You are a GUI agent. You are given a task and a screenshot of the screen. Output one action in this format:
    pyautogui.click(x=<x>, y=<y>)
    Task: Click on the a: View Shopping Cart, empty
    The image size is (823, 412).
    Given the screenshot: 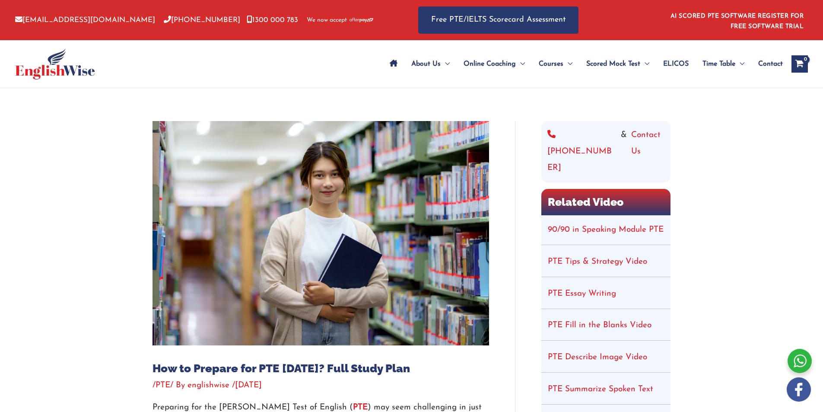 What is the action you would take?
    pyautogui.click(x=800, y=64)
    